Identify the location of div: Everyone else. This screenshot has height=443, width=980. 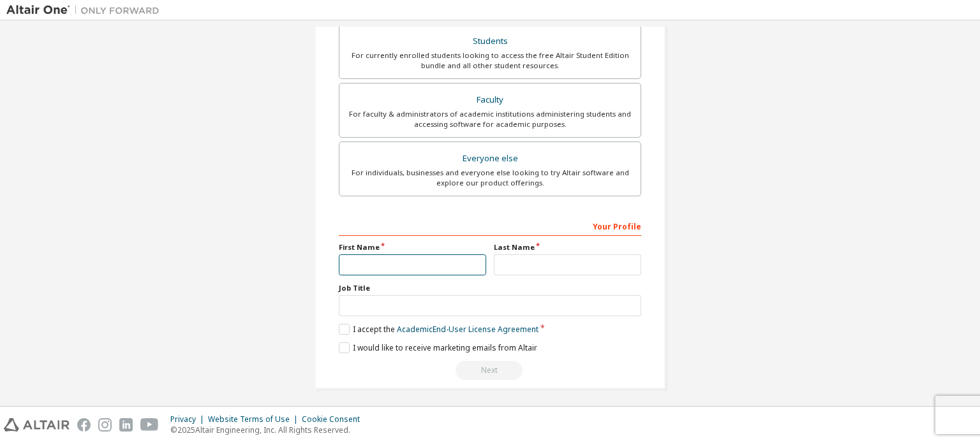
(490, 159).